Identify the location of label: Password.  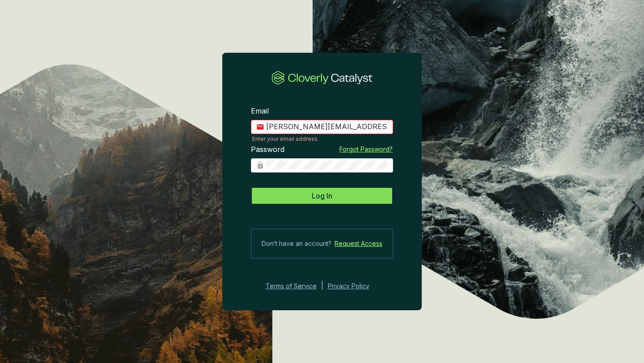
(268, 150).